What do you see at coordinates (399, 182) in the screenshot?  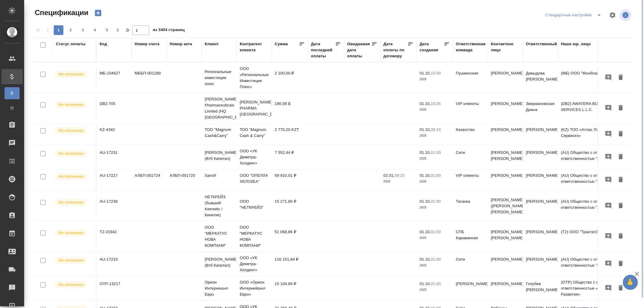 I see `p: 2026` at bounding box center [399, 182].